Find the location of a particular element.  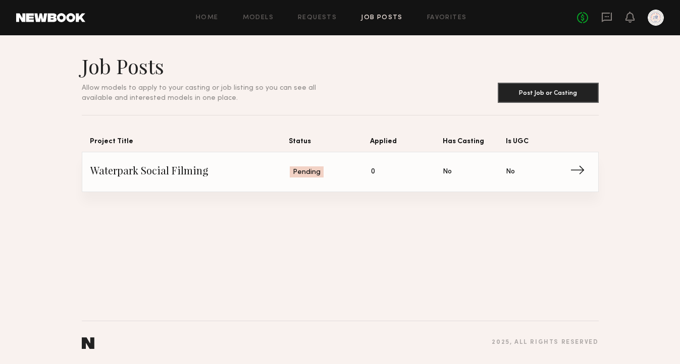

a: Waterpark Social FilmingPending0NoNo→ is located at coordinates (340, 172).